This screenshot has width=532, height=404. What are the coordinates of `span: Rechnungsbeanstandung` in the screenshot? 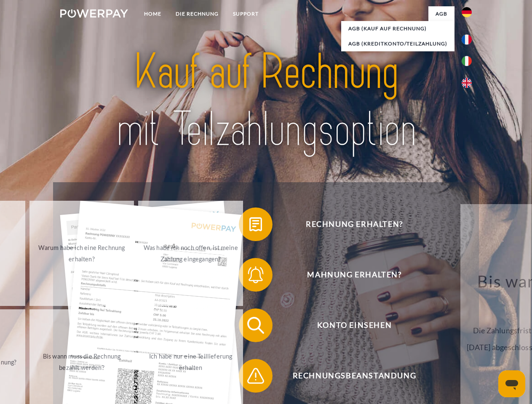 It's located at (354, 376).